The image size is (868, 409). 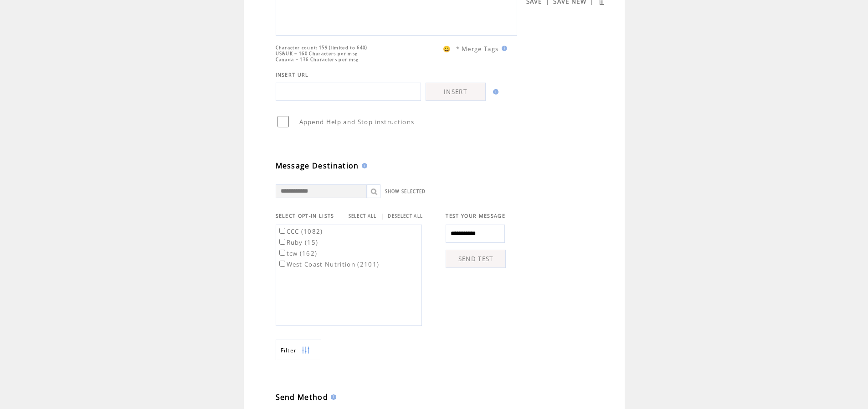 What do you see at coordinates (317, 53) in the screenshot?
I see `span: US&UK = 160 Characters per msg` at bounding box center [317, 53].